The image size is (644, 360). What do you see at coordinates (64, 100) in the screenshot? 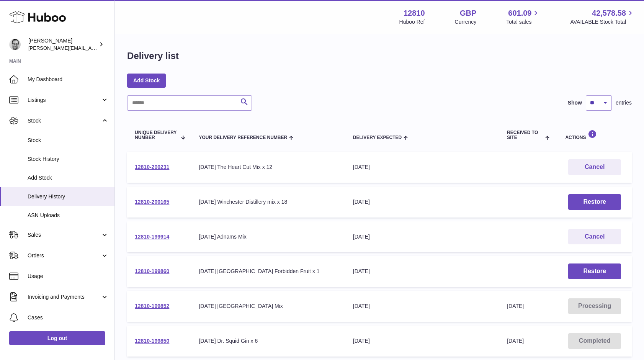
I see `span: Listings` at bounding box center [64, 100].